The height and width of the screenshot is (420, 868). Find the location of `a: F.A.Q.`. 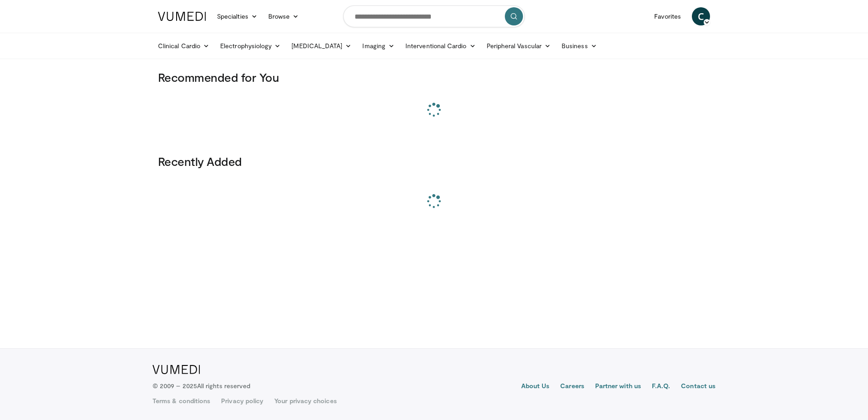

a: F.A.Q. is located at coordinates (661, 386).